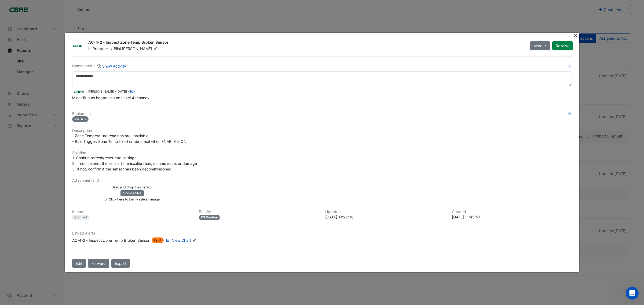 The height and width of the screenshot is (305, 644). Describe the element at coordinates (99, 263) in the screenshot. I see `button: Forward` at that location.